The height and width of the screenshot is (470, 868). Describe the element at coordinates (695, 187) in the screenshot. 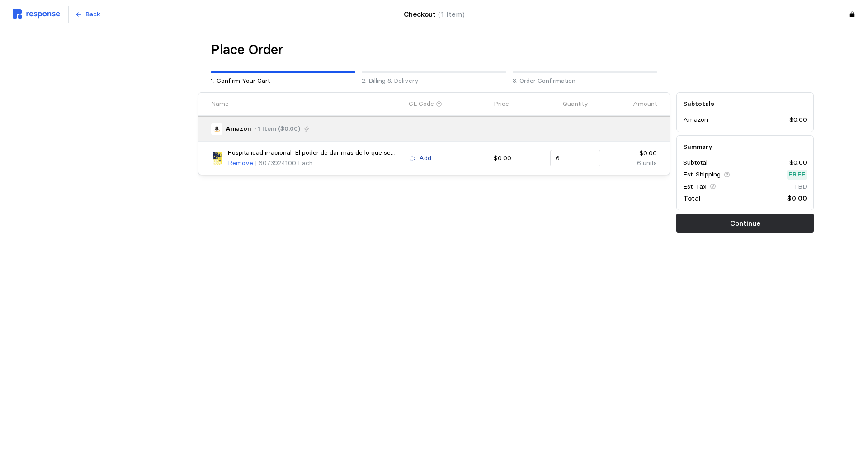

I see `p: Est. Tax` at that location.